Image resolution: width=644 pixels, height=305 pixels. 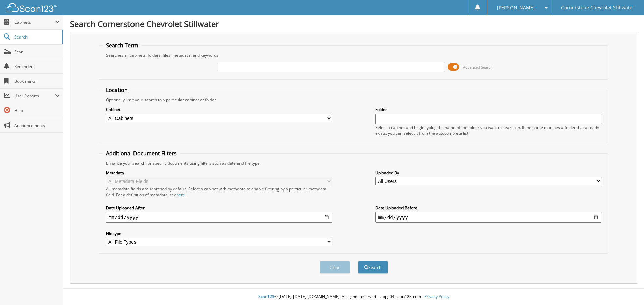 What do you see at coordinates (219, 192) in the screenshot?
I see `div: All metadata fields are searched by default. Select a cabinet with metadata to enable filtering b...` at bounding box center [219, 192].